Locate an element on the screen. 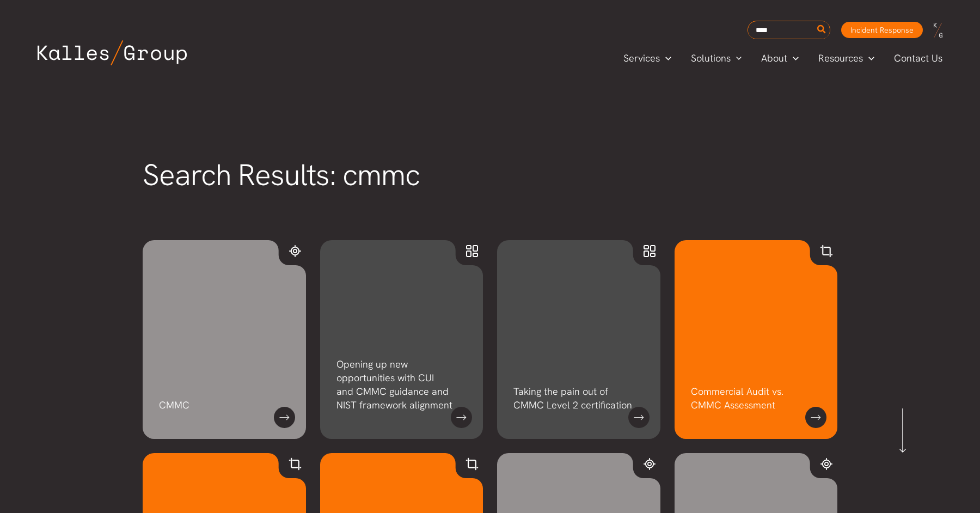 This screenshot has height=513, width=980. span: Search Results: cmmc is located at coordinates (281, 175).